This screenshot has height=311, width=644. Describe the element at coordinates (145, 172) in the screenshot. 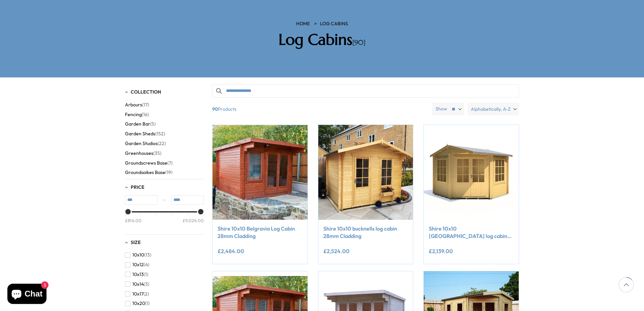

I see `span: Groundspikes Base` at that location.